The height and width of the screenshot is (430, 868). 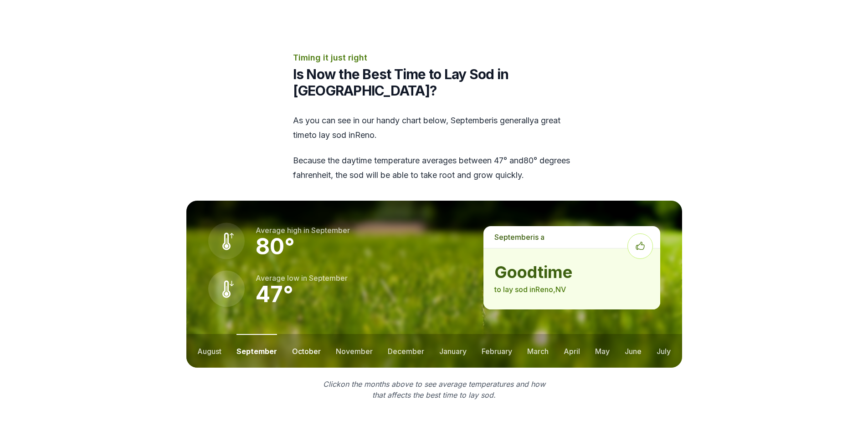 What do you see at coordinates (306, 351) in the screenshot?
I see `button: october` at bounding box center [306, 351].